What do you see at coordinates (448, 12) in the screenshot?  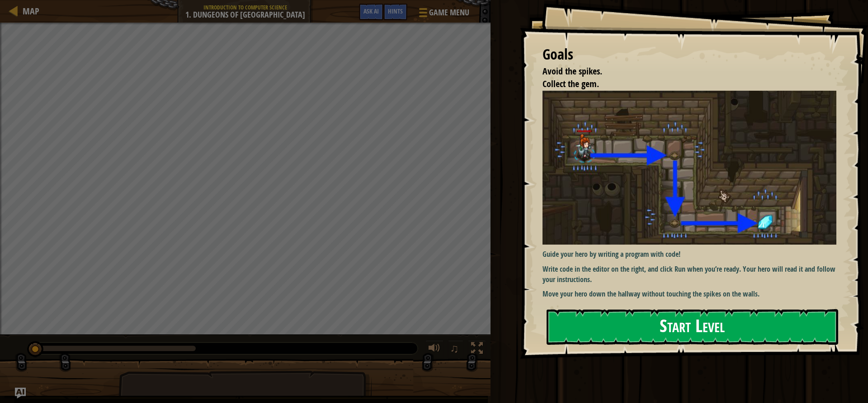 I see `span: Game Menu` at bounding box center [448, 12].